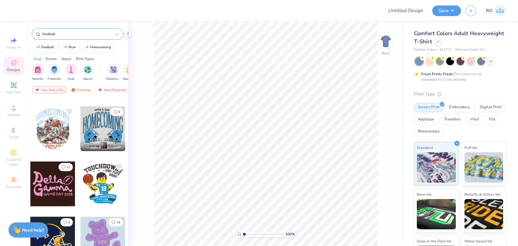  Describe the element at coordinates (54, 70) in the screenshot. I see `img: Fraternity Image` at that location.